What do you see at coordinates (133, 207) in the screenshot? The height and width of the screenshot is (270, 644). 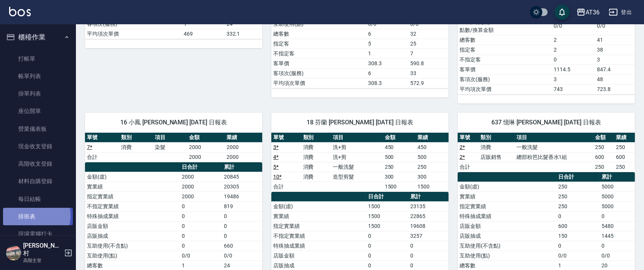 I see `td: 不指定實業績` at bounding box center [133, 207].